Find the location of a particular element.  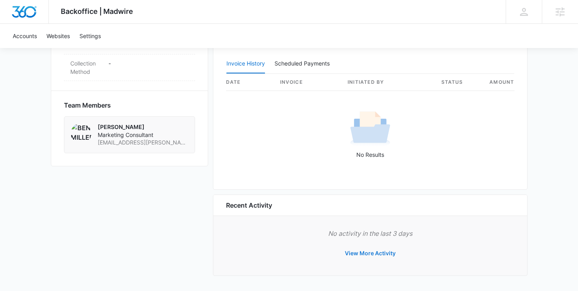

a: Settings is located at coordinates (90, 36).